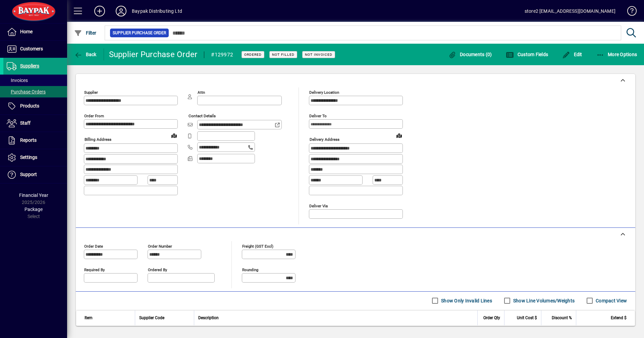 Image resolution: width=644 pixels, height=338 pixels. Describe the element at coordinates (527, 55) in the screenshot. I see `button: Custom Fields` at that location.